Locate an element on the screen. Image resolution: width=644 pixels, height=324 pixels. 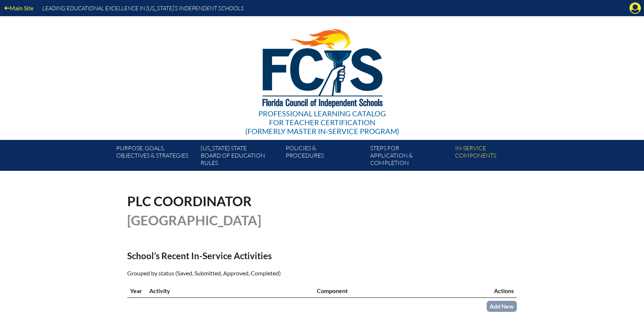
a: Purpose, goals,objectives & strategies is located at coordinates (156, 157).